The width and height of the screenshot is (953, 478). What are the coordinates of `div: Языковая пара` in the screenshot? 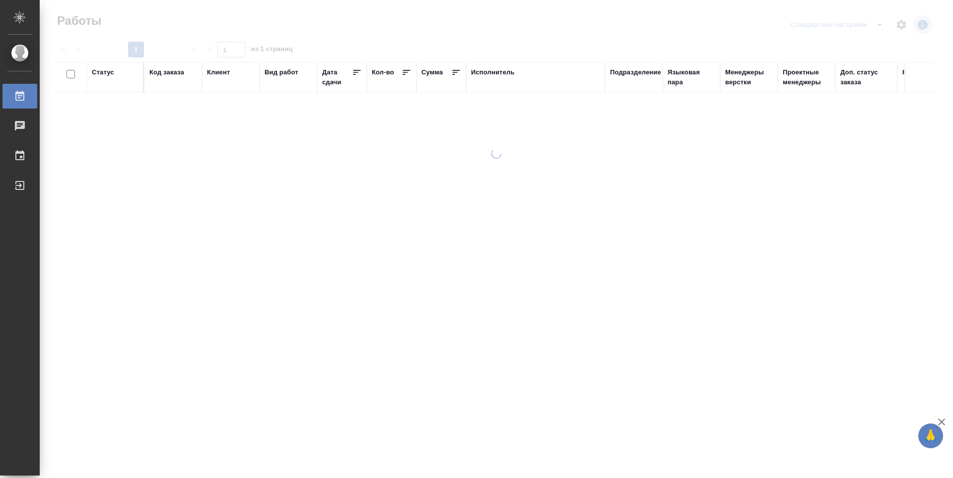 It's located at (691, 77).